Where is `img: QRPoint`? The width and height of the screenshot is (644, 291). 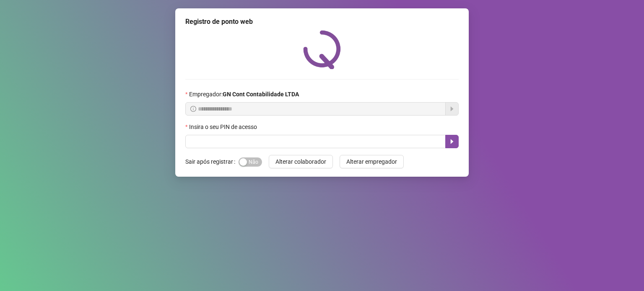
img: QRPoint is located at coordinates (322, 50).